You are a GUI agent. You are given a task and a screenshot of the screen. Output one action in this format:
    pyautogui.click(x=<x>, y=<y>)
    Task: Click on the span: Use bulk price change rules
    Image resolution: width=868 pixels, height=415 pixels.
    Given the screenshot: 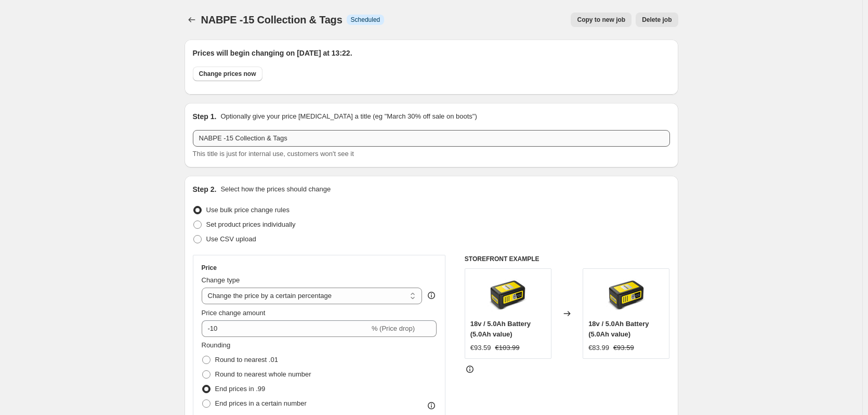 What is the action you would take?
    pyautogui.click(x=248, y=209)
    